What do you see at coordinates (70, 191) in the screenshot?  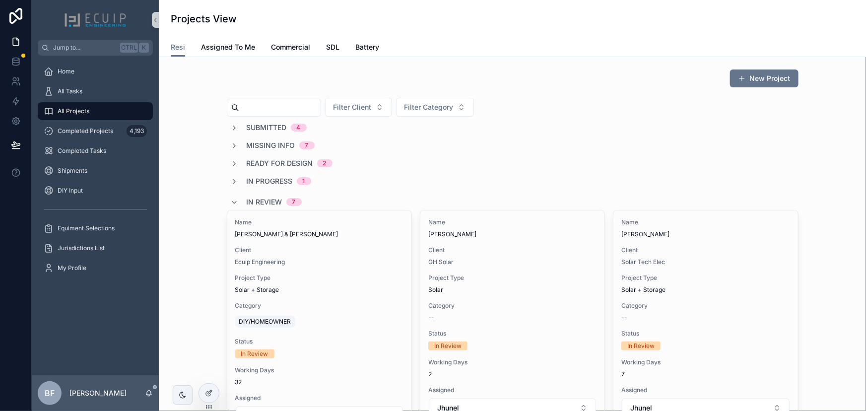 I see `span: DIY Input` at bounding box center [70, 191].